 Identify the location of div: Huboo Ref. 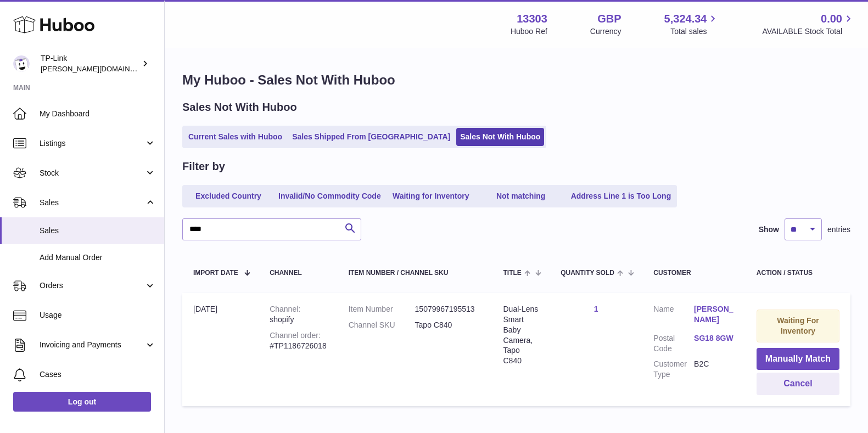
(529, 32).